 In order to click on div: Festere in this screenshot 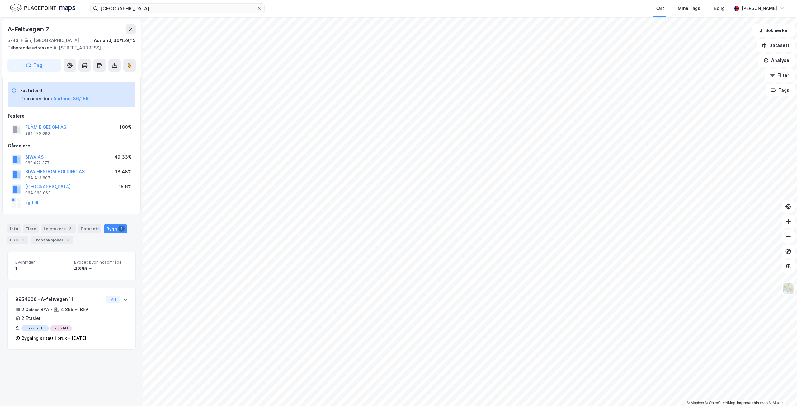, I will do `click(72, 116)`.